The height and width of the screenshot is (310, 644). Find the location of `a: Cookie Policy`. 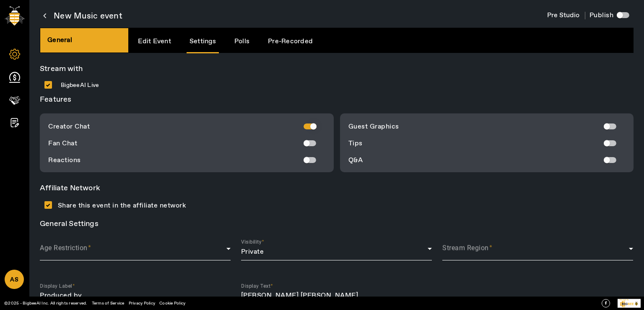

a: Cookie Policy is located at coordinates (173, 303).